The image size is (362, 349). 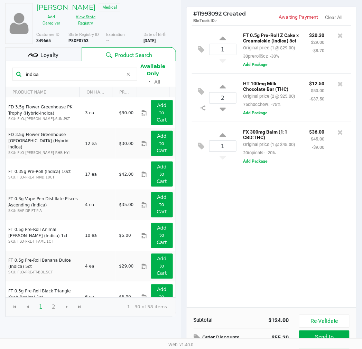 I want to click on td: 17 ea, so click(x=99, y=174).